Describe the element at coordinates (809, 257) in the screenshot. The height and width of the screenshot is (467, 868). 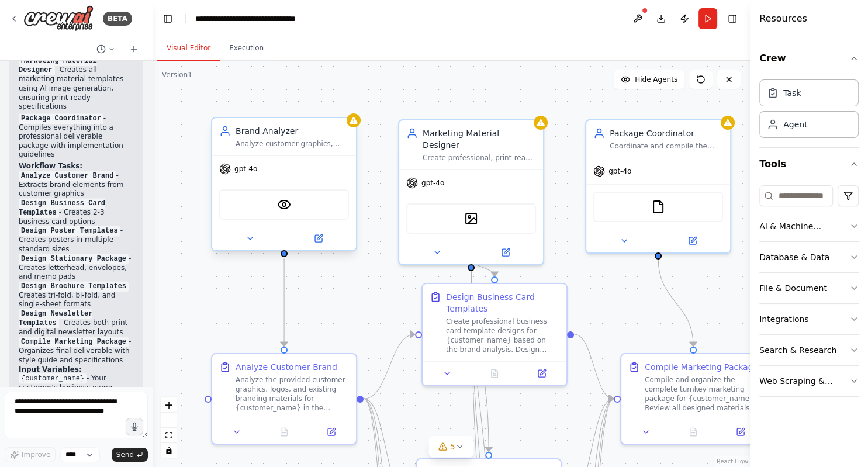
I see `button: Database & Data` at that location.